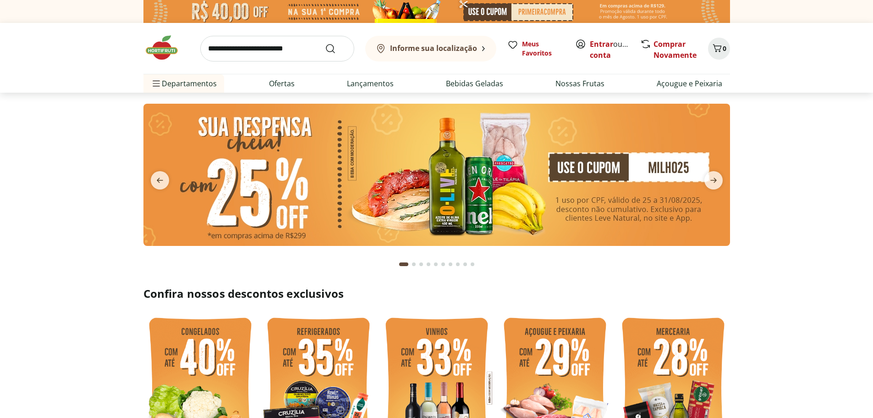 The image size is (873, 418). Describe the element at coordinates (437, 175) in the screenshot. I see `img: cupom` at that location.